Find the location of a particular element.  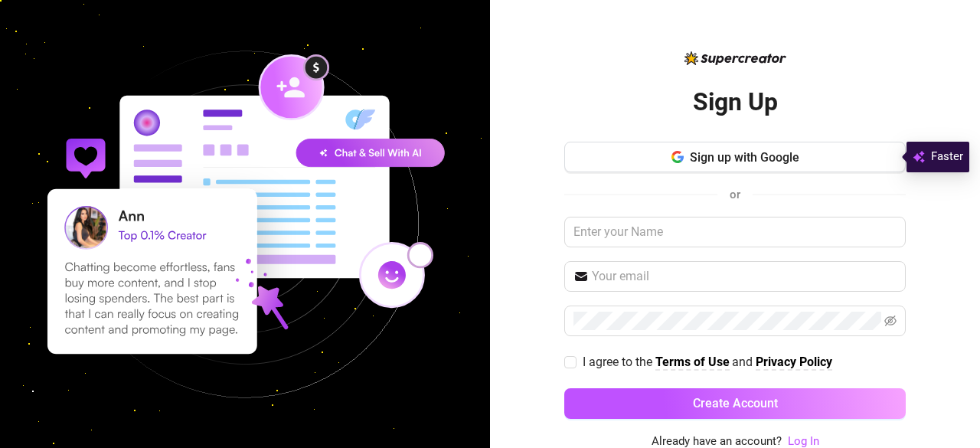

strong: Terms of Use is located at coordinates (692, 361).